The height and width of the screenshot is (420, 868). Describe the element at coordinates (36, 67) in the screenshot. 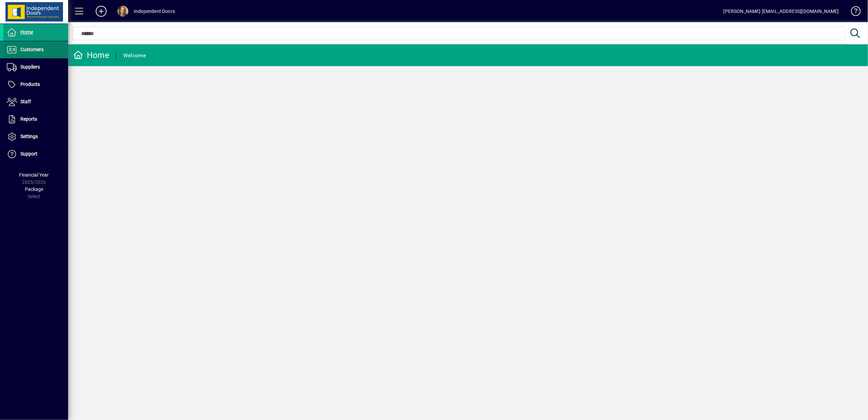

I see `a: Suppliers` at that location.